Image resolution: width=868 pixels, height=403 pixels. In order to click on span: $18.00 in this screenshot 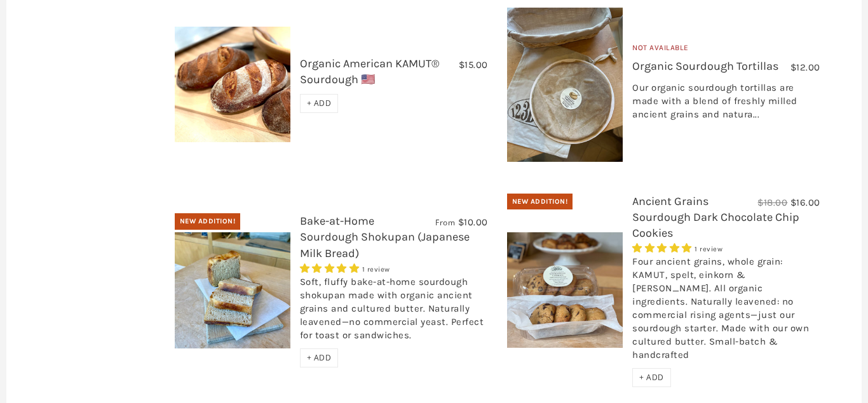, I will do `click(772, 203)`.